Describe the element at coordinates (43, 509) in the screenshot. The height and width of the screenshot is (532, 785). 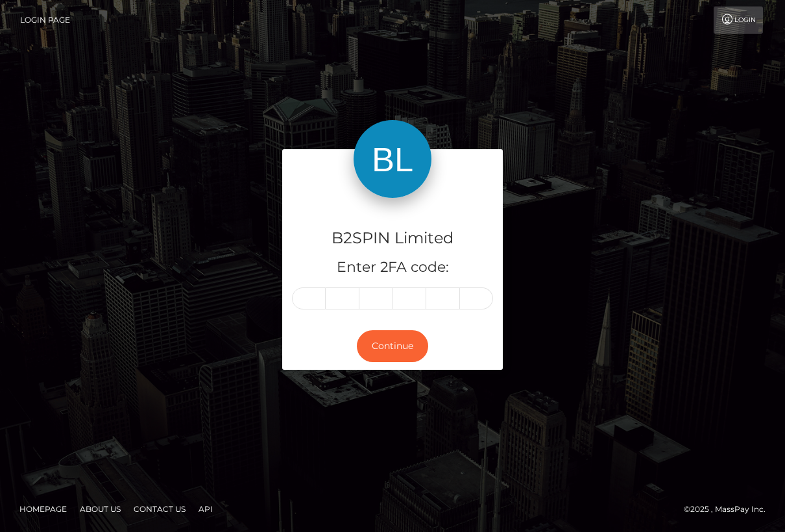
I see `a: Homepage` at that location.